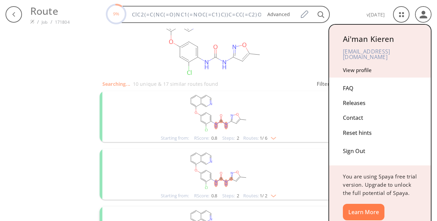 The image size is (437, 221). Describe the element at coordinates (357, 70) in the screenshot. I see `a: View profile` at that location.